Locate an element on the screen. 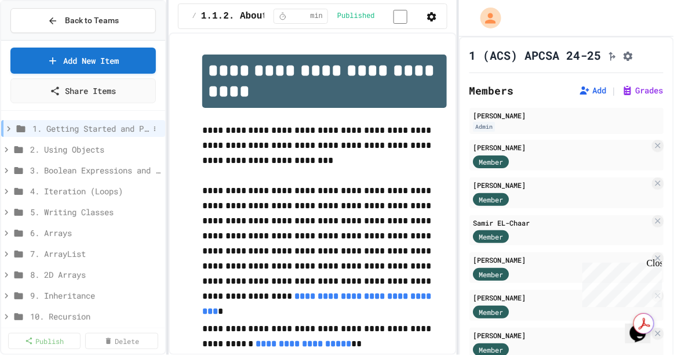 This screenshot has width=674, height=355. span: 5. Writing Classes is located at coordinates (95, 212).